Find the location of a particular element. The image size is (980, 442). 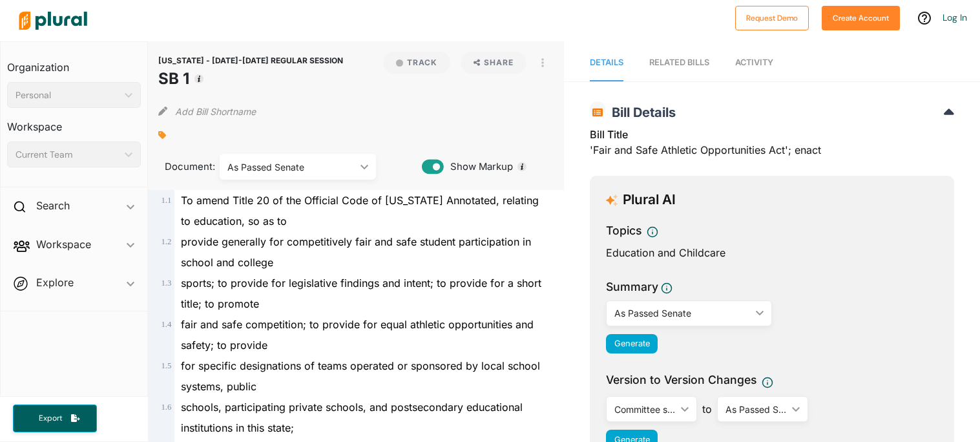

button: Track is located at coordinates (417, 63).